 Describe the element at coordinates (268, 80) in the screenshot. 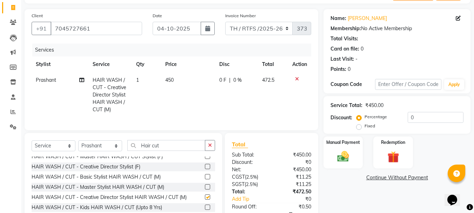

I see `span: 472.5` at that location.